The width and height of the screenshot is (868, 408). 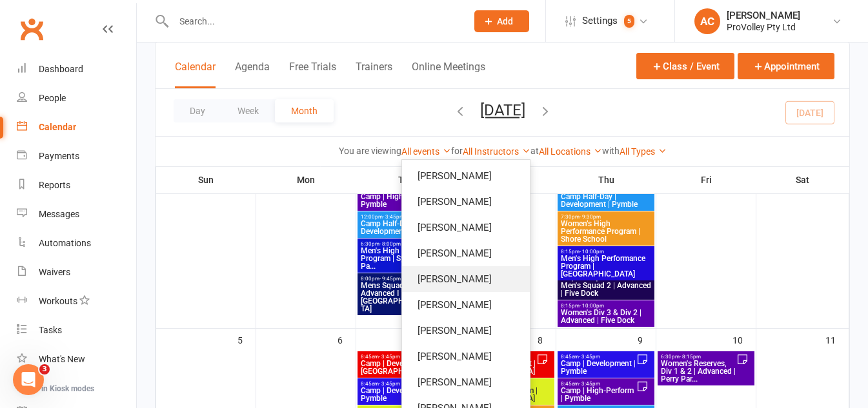 I want to click on div: 6, so click(x=347, y=340).